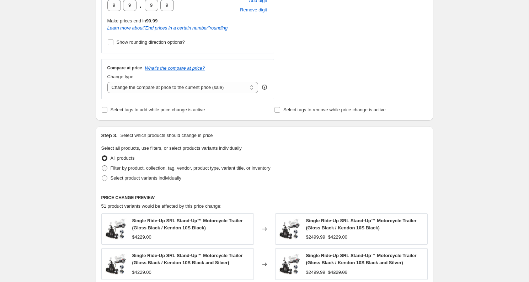  What do you see at coordinates (120, 76) in the screenshot?
I see `span: Change type` at bounding box center [120, 76].